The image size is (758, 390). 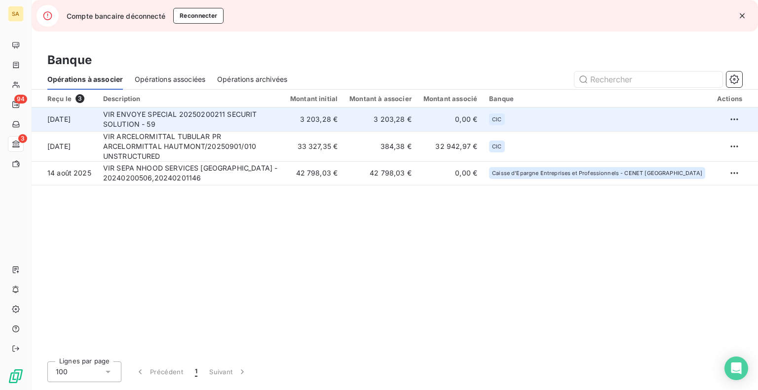 What do you see at coordinates (314, 99) in the screenshot?
I see `div: Montant initial` at bounding box center [314, 99].